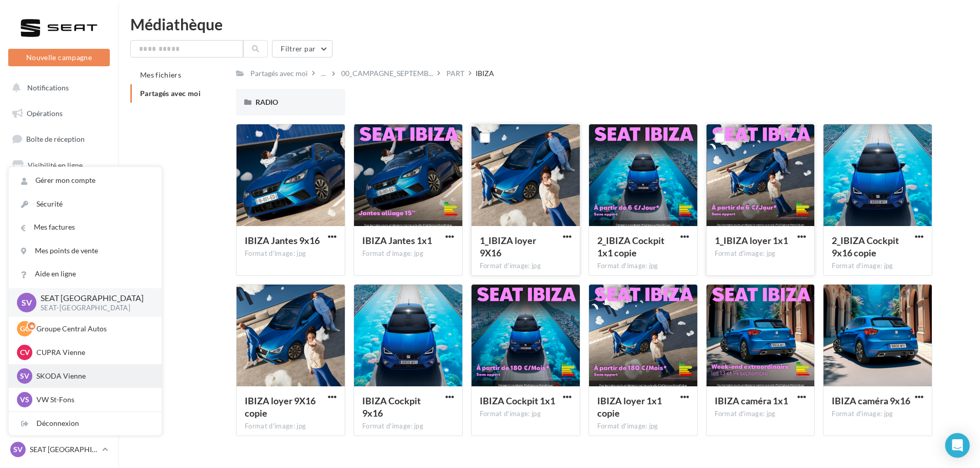 The image size is (980, 468). I want to click on span: GC, so click(25, 329).